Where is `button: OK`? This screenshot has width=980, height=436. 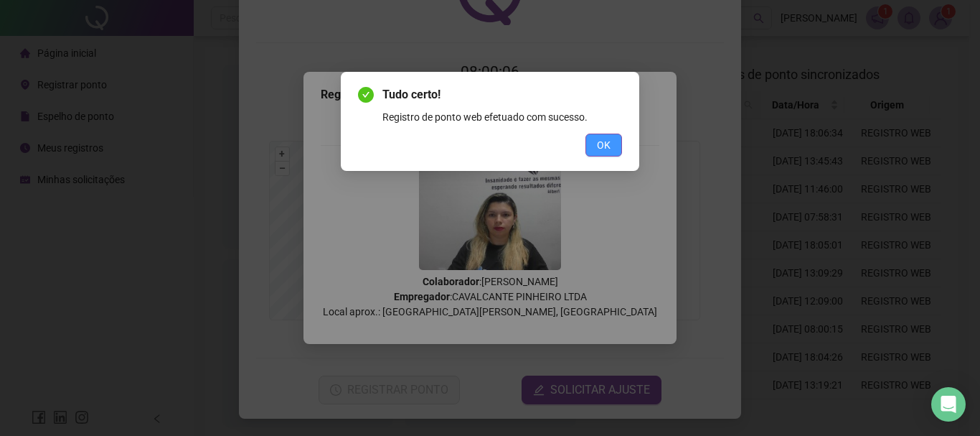 button: OK is located at coordinates (603, 145).